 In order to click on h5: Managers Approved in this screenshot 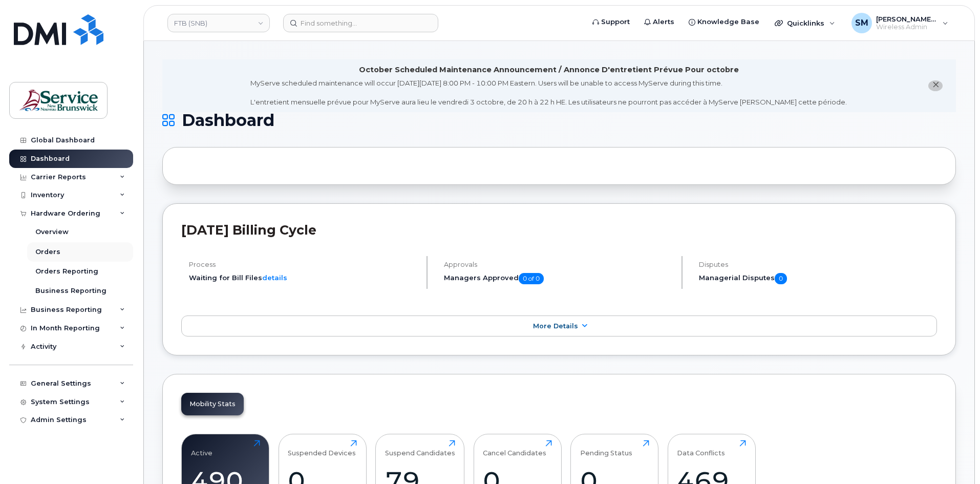, I will do `click(558, 279)`.